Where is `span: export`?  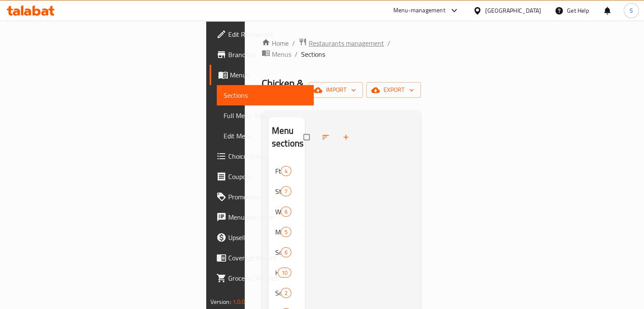
span: export is located at coordinates (393, 90).